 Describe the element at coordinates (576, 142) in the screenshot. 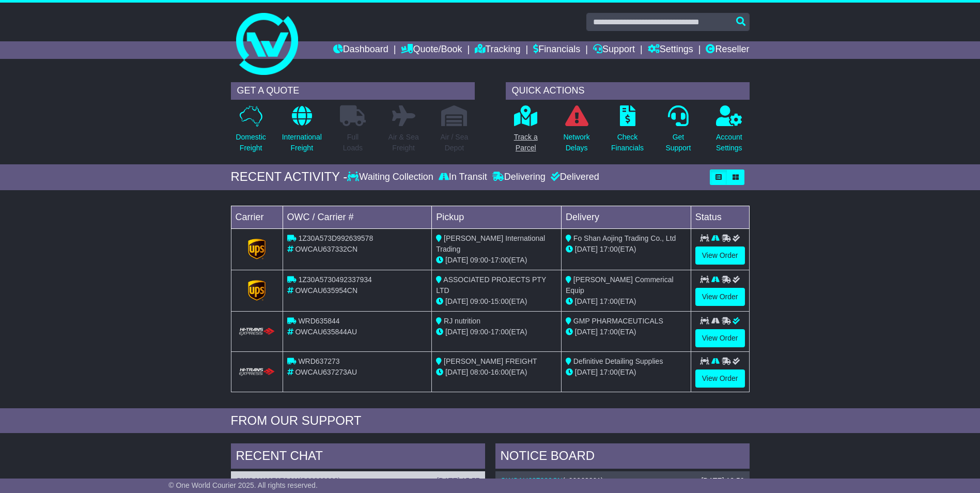

I see `p: Network Delays` at that location.